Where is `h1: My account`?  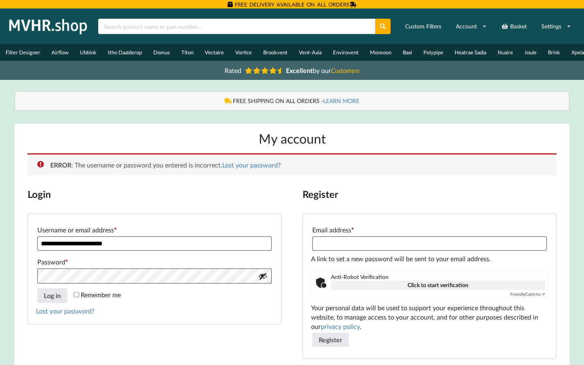
h1: My account is located at coordinates (292, 138).